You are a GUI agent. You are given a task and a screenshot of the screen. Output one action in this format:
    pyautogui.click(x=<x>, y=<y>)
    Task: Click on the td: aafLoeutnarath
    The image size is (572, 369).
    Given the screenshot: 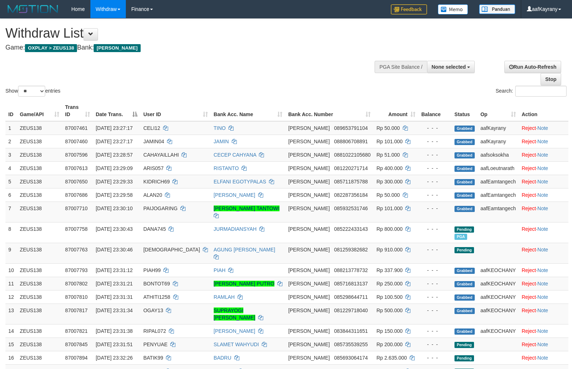 What is the action you would take?
    pyautogui.click(x=499, y=168)
    